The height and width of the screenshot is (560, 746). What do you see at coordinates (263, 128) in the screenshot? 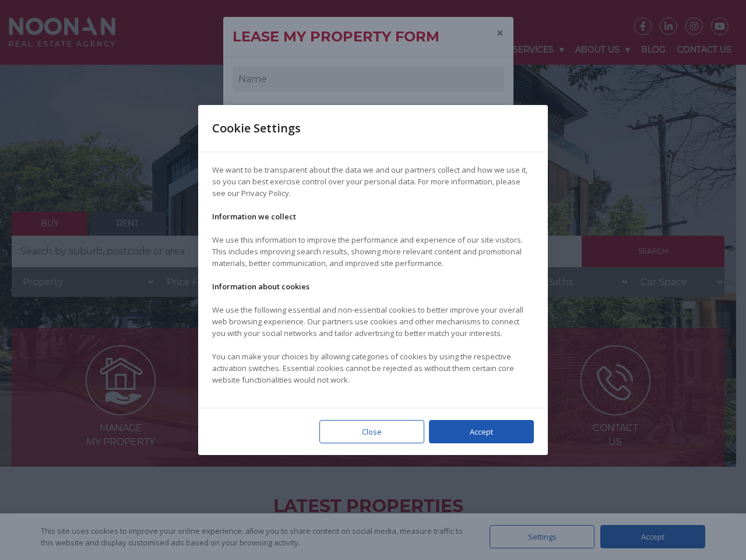
I see `div: Cookie Settings` at bounding box center [263, 128].